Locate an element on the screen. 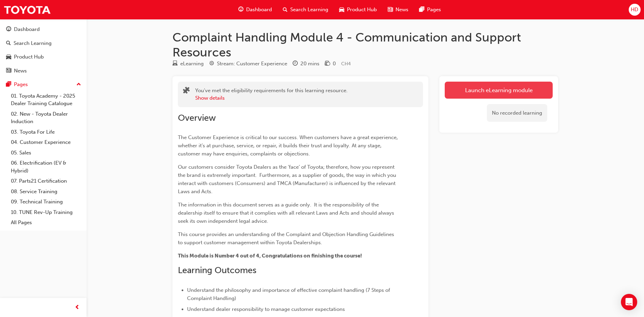 The image size is (644, 317). a: 06. Electrification (EV & Hybrid) is located at coordinates (46, 166).